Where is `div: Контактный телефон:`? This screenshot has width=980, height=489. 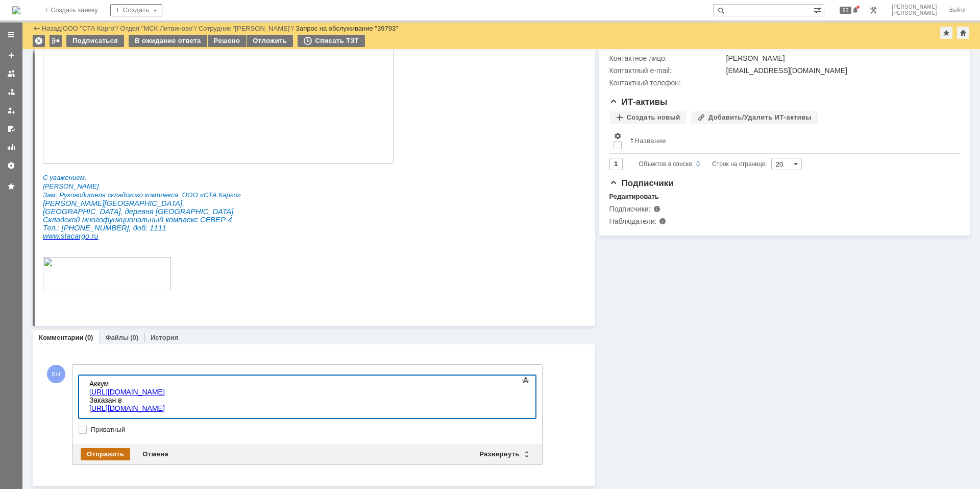 div: Контактный телефон: is located at coordinates (667, 83).